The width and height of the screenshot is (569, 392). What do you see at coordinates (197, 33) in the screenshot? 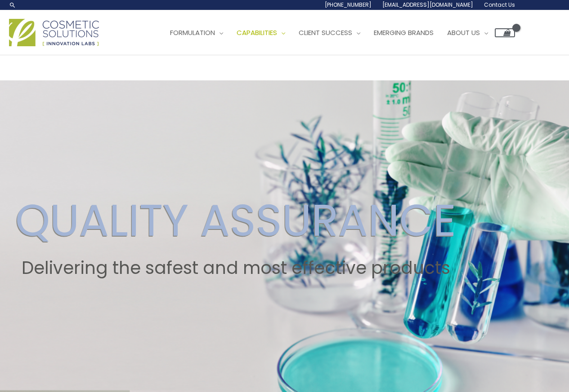
I see `a: Formulation` at bounding box center [197, 33].